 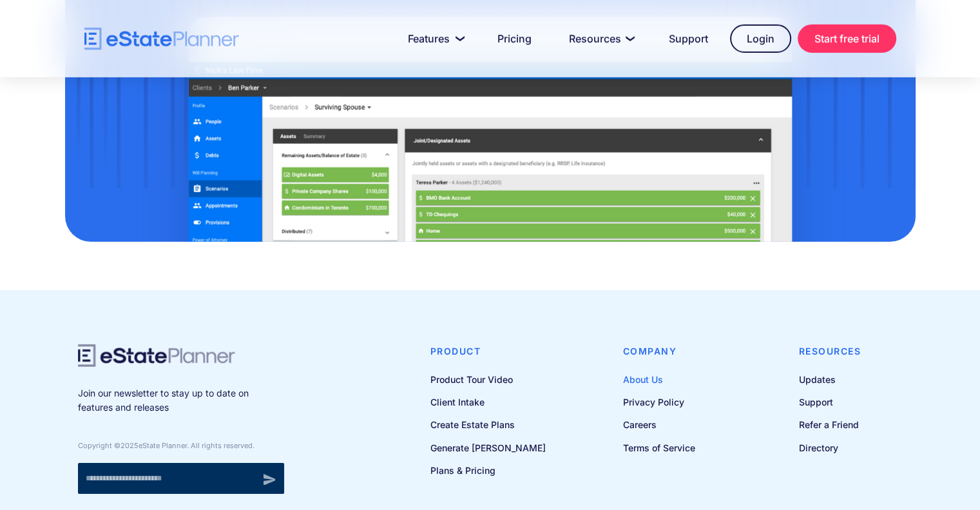 I want to click on a: Create Estate Plans, so click(x=487, y=424).